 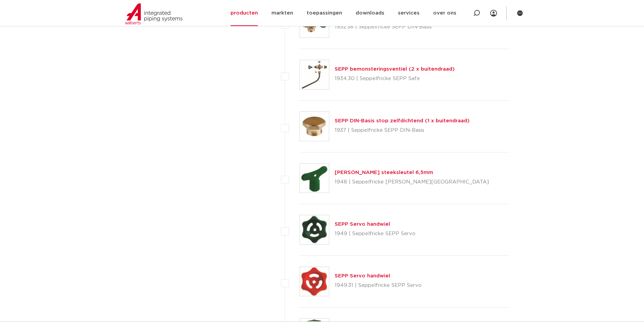 What do you see at coordinates (315, 75) in the screenshot?
I see `img: Thumbnail for SEPP bemonsteringsventiel (2 x buitendraad)` at bounding box center [315, 75].